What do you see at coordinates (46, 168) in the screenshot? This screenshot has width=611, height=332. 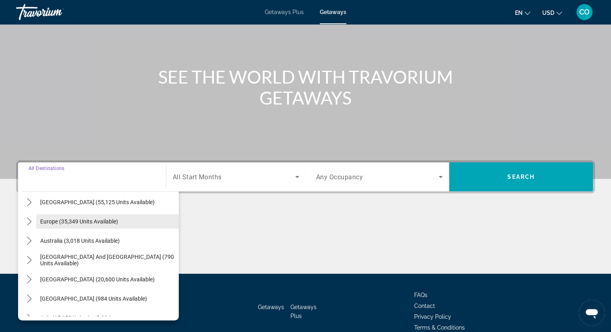 I see `span: All Destinations` at bounding box center [46, 168].